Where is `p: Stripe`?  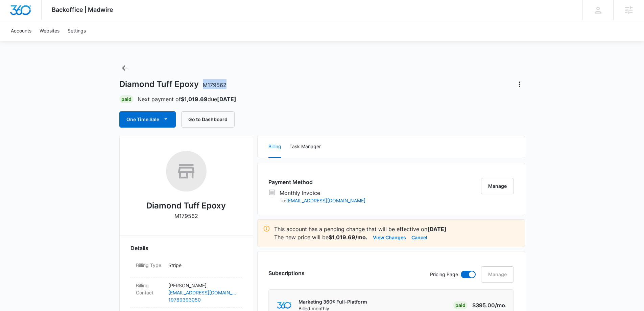 p: Stripe is located at coordinates (202, 265).